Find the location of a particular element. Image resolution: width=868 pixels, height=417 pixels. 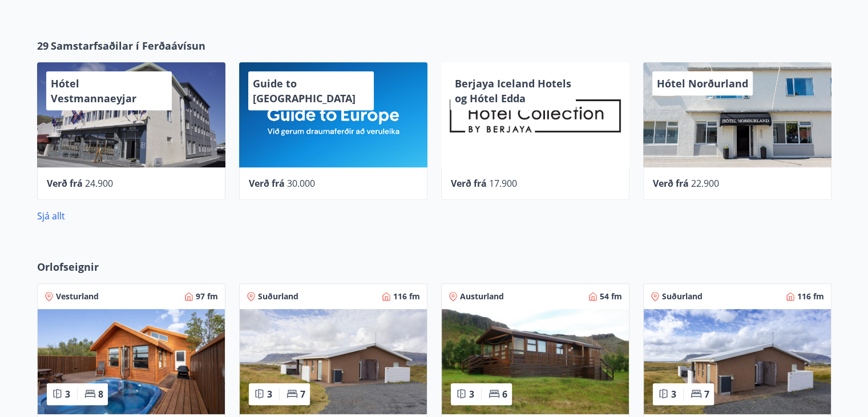

span: Hótel Vestmannaeyjar is located at coordinates (94, 91).